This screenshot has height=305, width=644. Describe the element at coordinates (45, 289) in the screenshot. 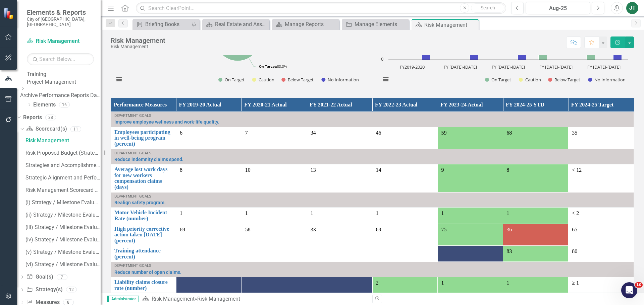

I see `a: Strategy(s)` at that location.